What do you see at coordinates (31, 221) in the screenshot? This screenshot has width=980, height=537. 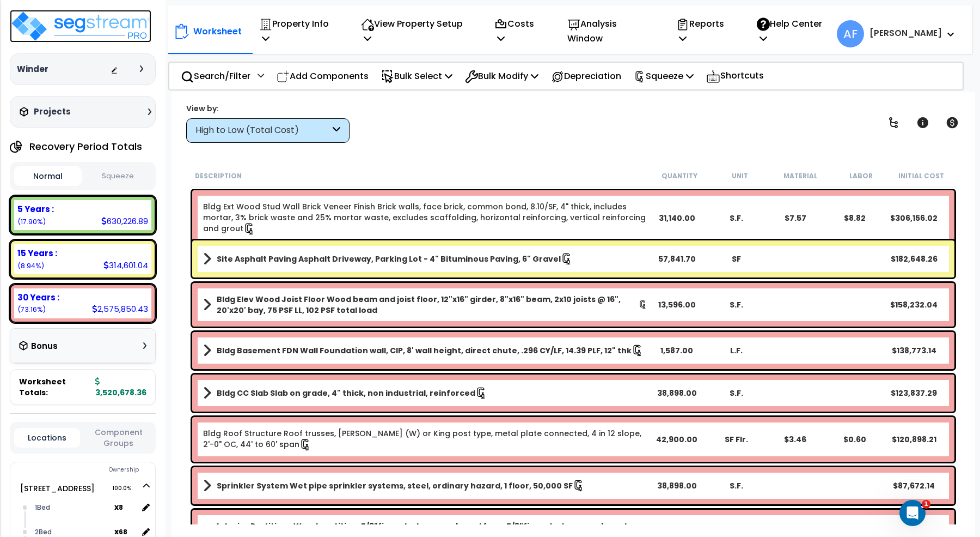 I see `small: 17.900723257207737%` at bounding box center [31, 221].